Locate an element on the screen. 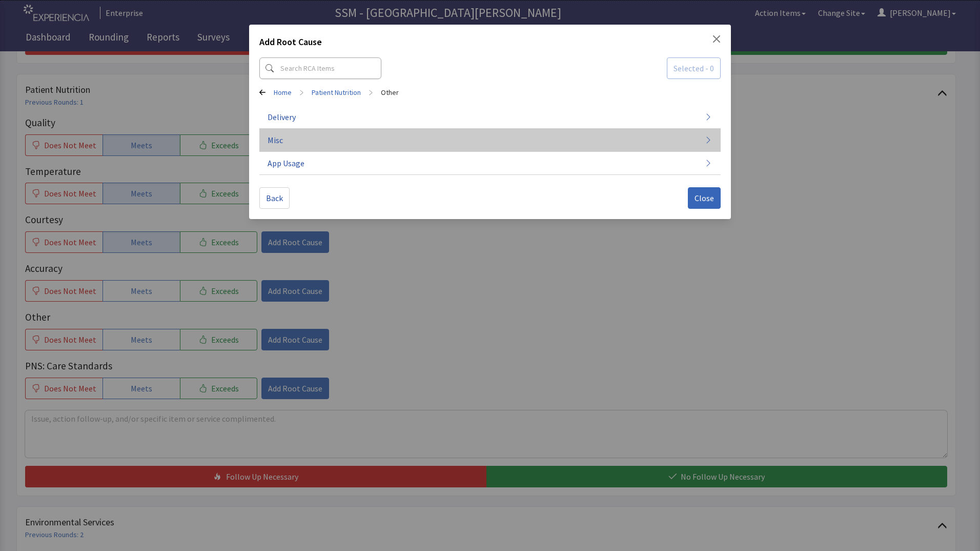  span: Close is located at coordinates (704, 198).